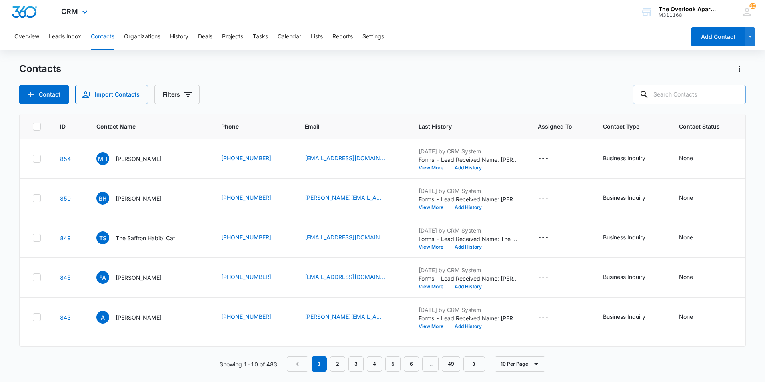 The image size is (765, 382). Describe the element at coordinates (65, 37) in the screenshot. I see `button: Leads Inbox` at that location.